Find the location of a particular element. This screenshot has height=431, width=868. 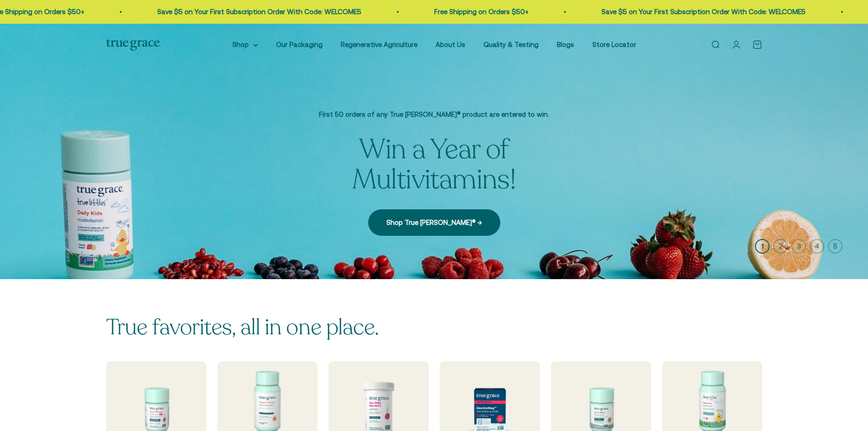

button: 3 is located at coordinates (799, 246).